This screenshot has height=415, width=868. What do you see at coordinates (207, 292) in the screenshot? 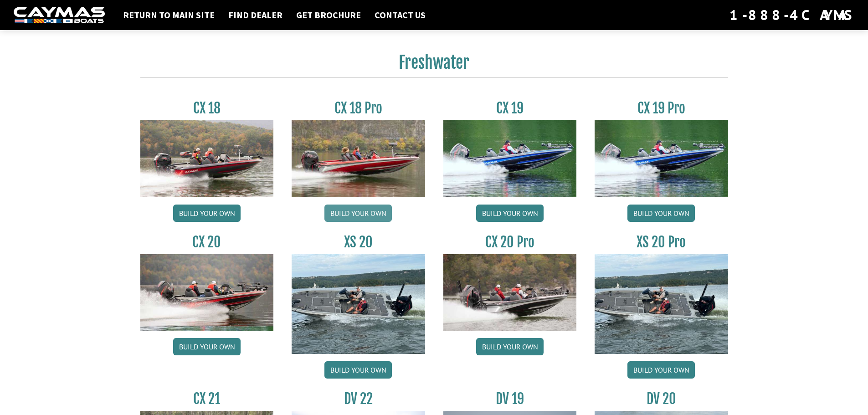
I see `img: CX-20_thumbnail.jpg` at bounding box center [207, 292].